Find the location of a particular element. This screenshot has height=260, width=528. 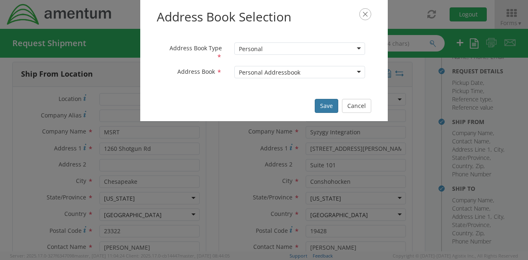

button: Cancel is located at coordinates (357, 106).